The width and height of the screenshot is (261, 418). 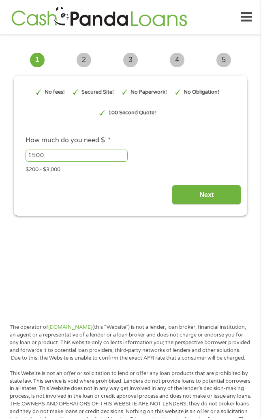 What do you see at coordinates (55, 92) in the screenshot?
I see `p: No fees!` at bounding box center [55, 92].